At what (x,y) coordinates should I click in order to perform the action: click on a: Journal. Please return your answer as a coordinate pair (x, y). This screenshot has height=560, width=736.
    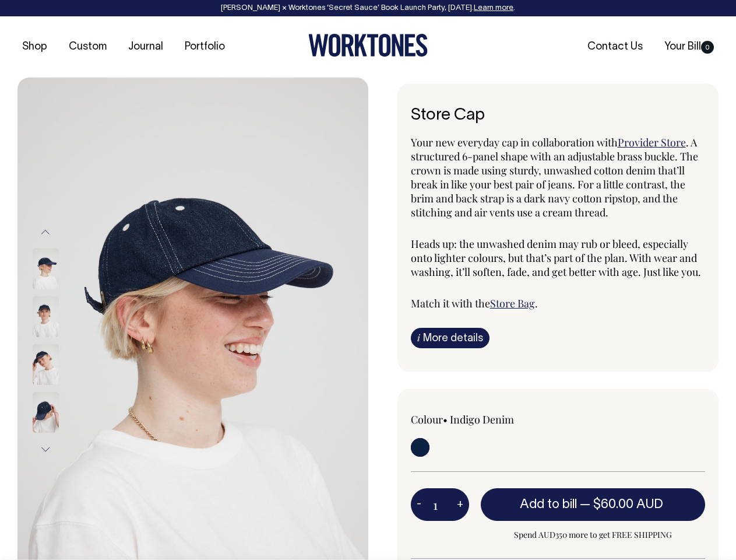
    Looking at the image, I should click on (146, 47).